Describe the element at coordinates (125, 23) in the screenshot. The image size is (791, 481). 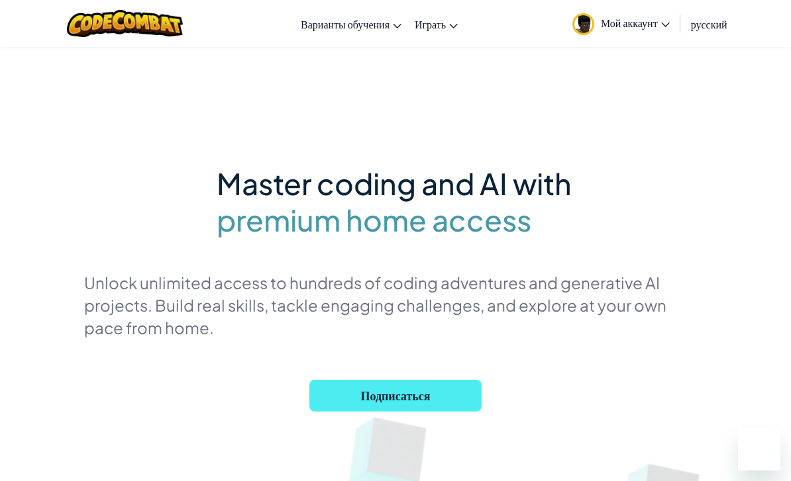
I see `a: CodeCombat logo` at that location.